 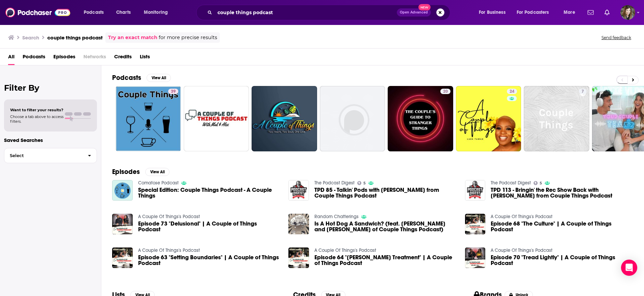 I want to click on img: User Profile, so click(x=628, y=13).